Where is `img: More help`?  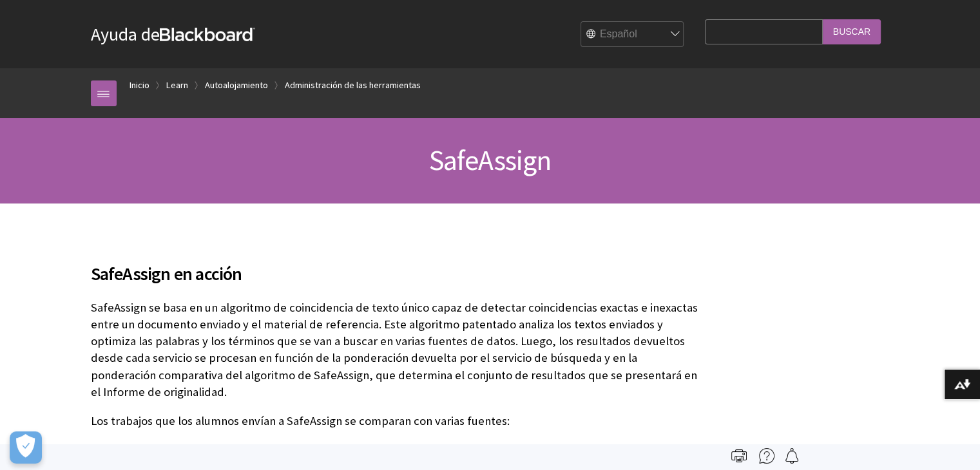
img: More help is located at coordinates (767, 456).